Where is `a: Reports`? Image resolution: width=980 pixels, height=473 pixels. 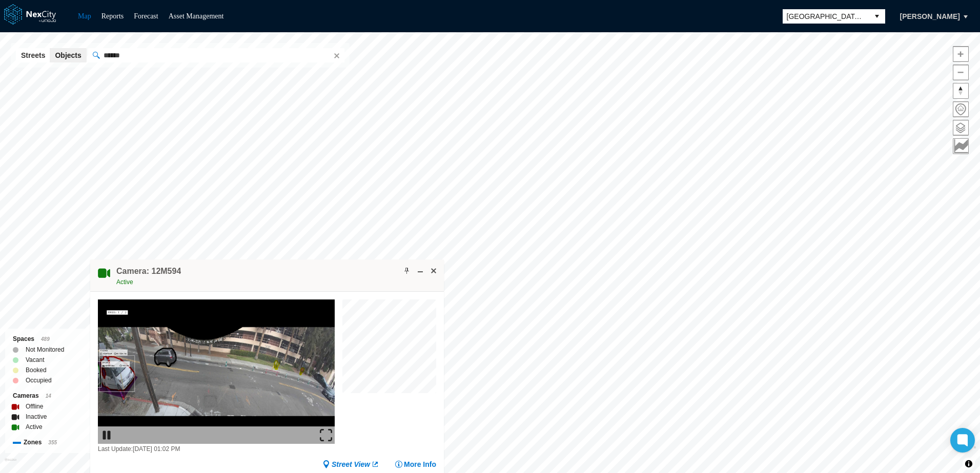 a: Reports is located at coordinates (113, 16).